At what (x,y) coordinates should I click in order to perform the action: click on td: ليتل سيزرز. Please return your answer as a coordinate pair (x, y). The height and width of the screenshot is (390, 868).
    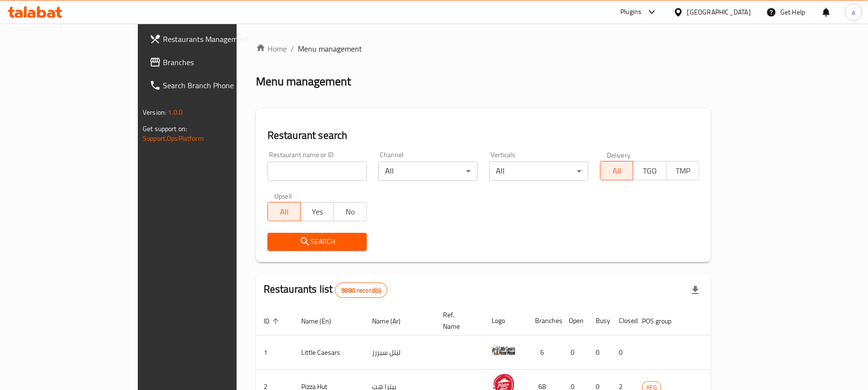
    Looking at the image, I should click on (400, 352).